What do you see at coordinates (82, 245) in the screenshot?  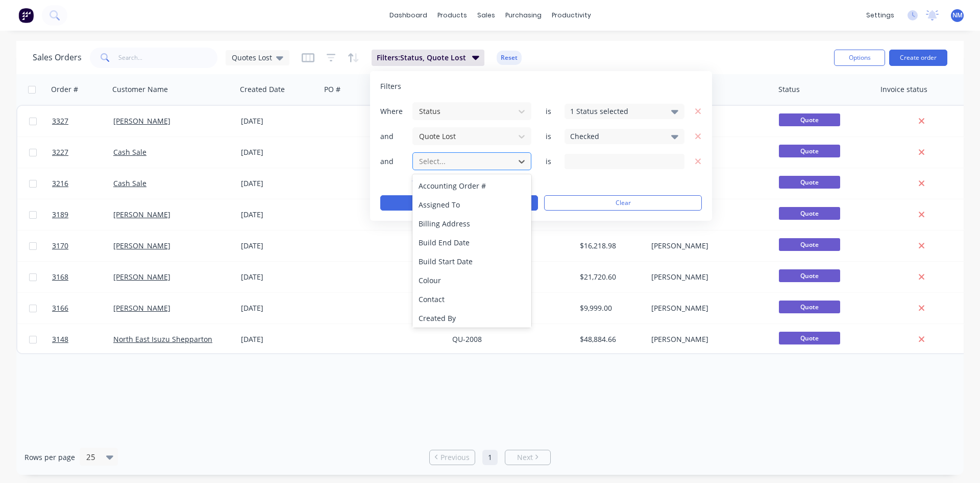 I see `a: 3170` at bounding box center [82, 245].